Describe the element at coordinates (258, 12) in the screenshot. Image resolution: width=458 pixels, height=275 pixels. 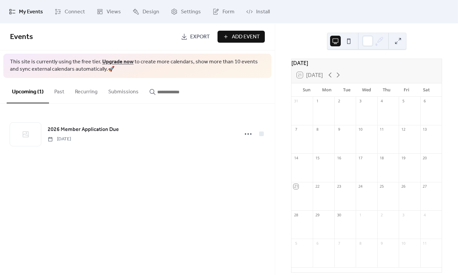
I see `a: Install` at that location.